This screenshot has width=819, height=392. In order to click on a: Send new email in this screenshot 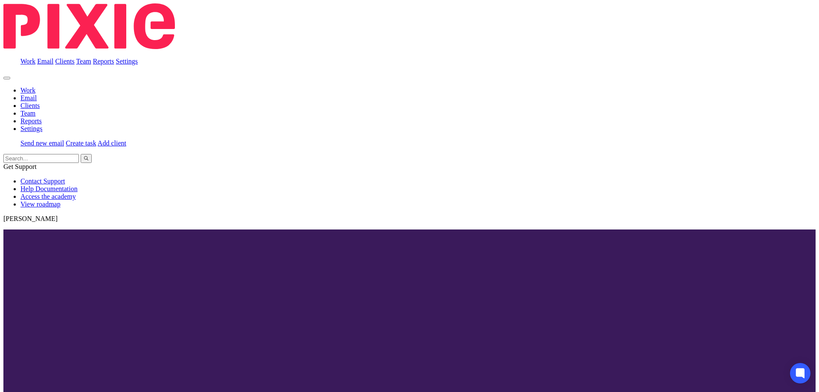, I will do `click(42, 143)`.